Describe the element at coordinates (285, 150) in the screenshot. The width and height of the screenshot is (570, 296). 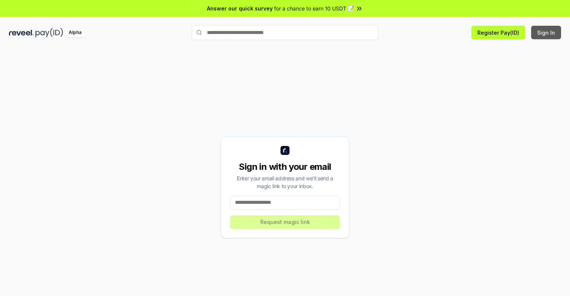
I see `img: logo_small` at that location.